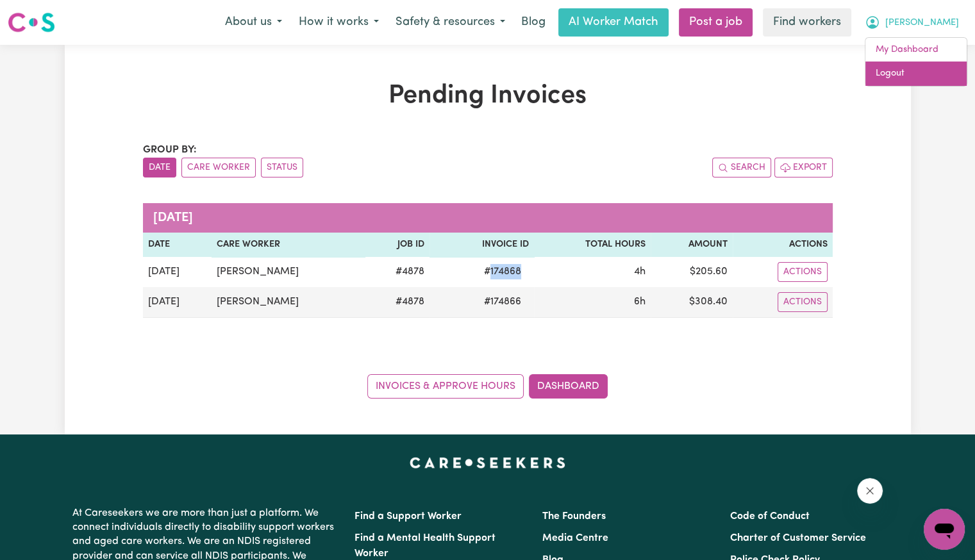 Image resolution: width=975 pixels, height=560 pixels. I want to click on th: Care Worker, so click(288, 245).